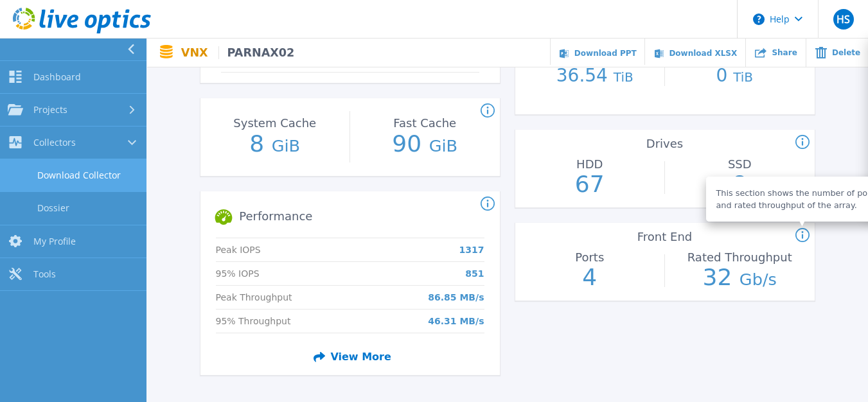  Describe the element at coordinates (704, 53) in the screenshot. I see `span: Download XLSX` at that location.